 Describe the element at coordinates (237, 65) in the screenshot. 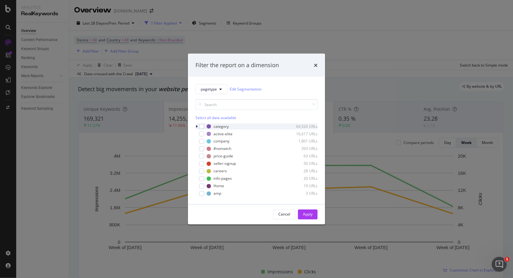

I see `div: Filter the report on a dimension` at that location.